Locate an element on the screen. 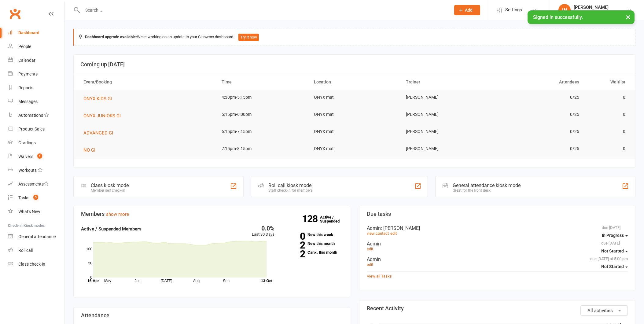 The height and width of the screenshot is (324, 644). div: Messages is located at coordinates (27, 101).